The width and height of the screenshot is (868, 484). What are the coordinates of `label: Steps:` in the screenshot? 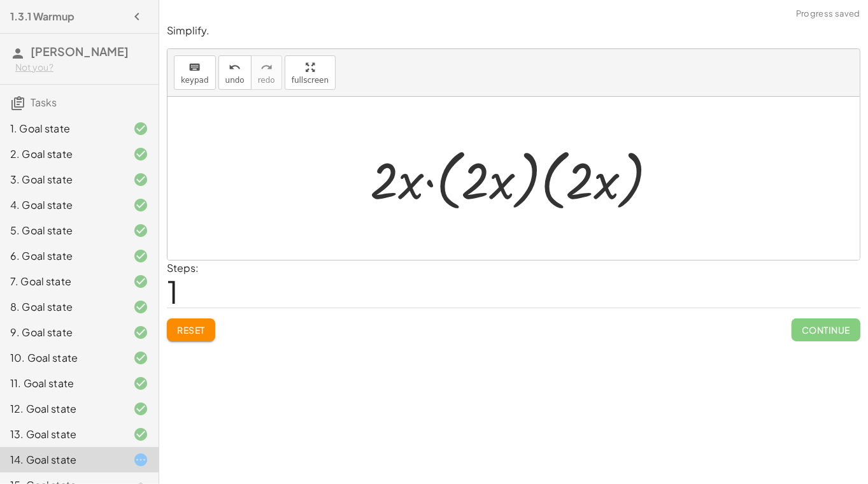 It's located at (183, 267).